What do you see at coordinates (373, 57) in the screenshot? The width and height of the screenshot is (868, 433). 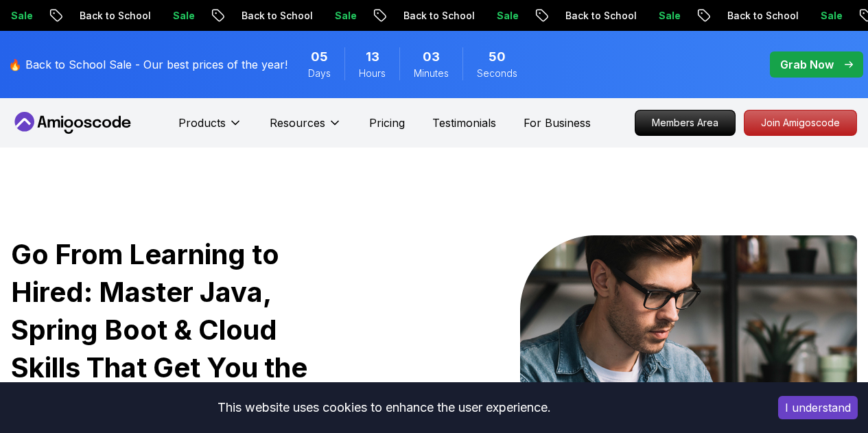 I see `span: 13 Hours` at bounding box center [373, 57].